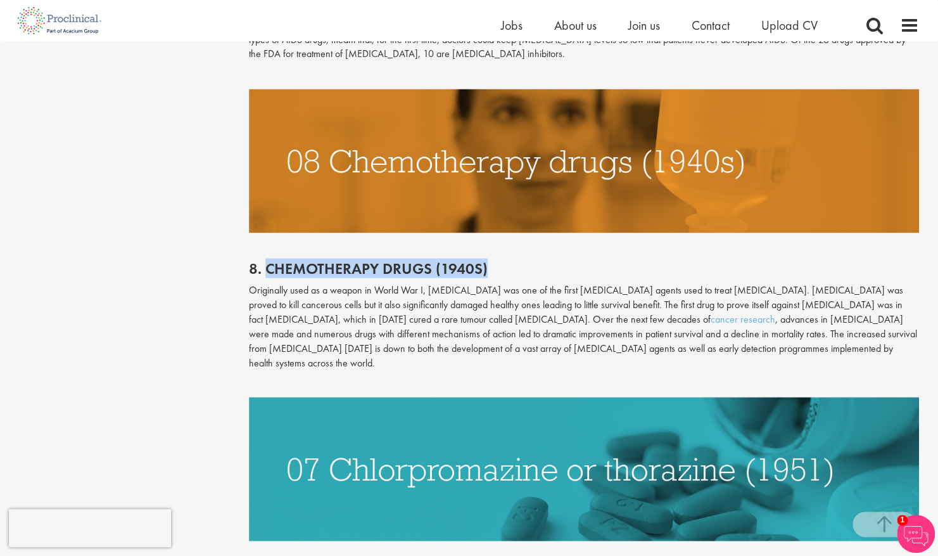  Describe the element at coordinates (512, 25) in the screenshot. I see `span: Jobs` at that location.